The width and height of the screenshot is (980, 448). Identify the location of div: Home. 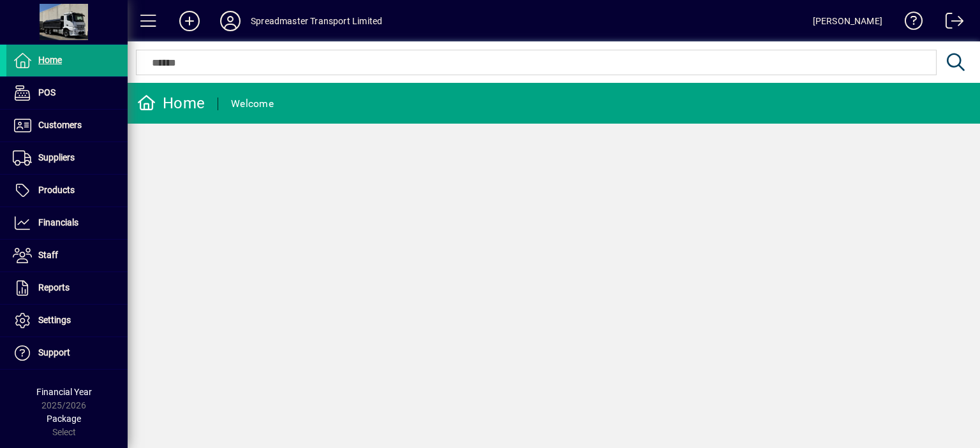
(171, 104).